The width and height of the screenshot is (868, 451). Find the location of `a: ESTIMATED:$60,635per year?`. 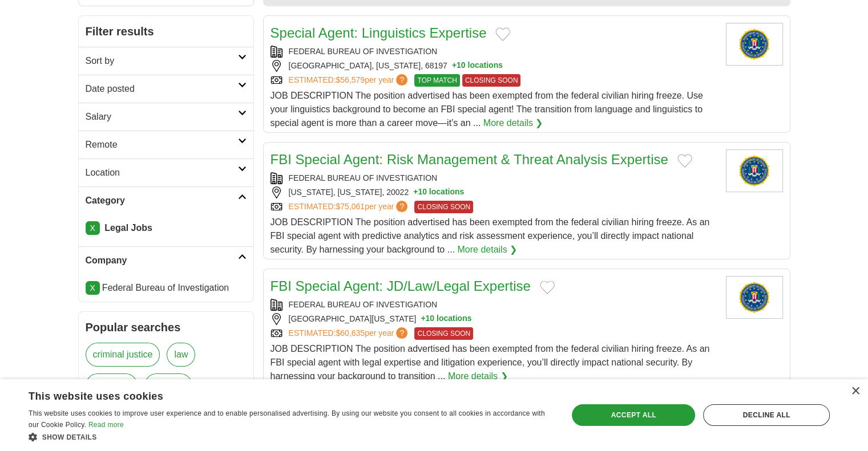

a: ESTIMATED:$60,635per year? is located at coordinates (349, 334).